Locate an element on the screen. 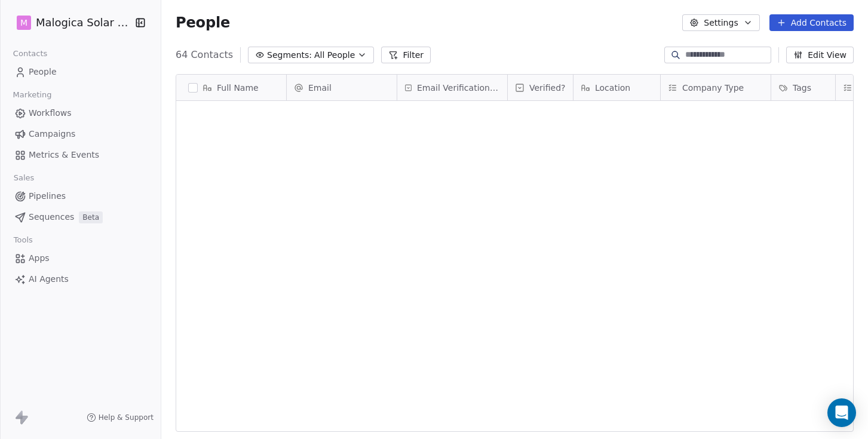  a: Campaigns is located at coordinates (80, 134).